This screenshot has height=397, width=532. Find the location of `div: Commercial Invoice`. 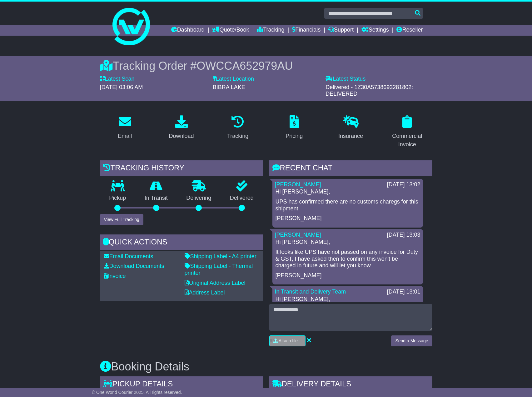

div: Commercial Invoice is located at coordinates (407, 140).